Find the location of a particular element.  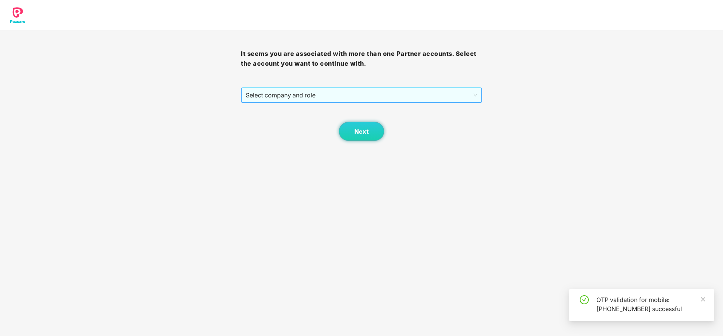

span: Next is located at coordinates (362, 131).